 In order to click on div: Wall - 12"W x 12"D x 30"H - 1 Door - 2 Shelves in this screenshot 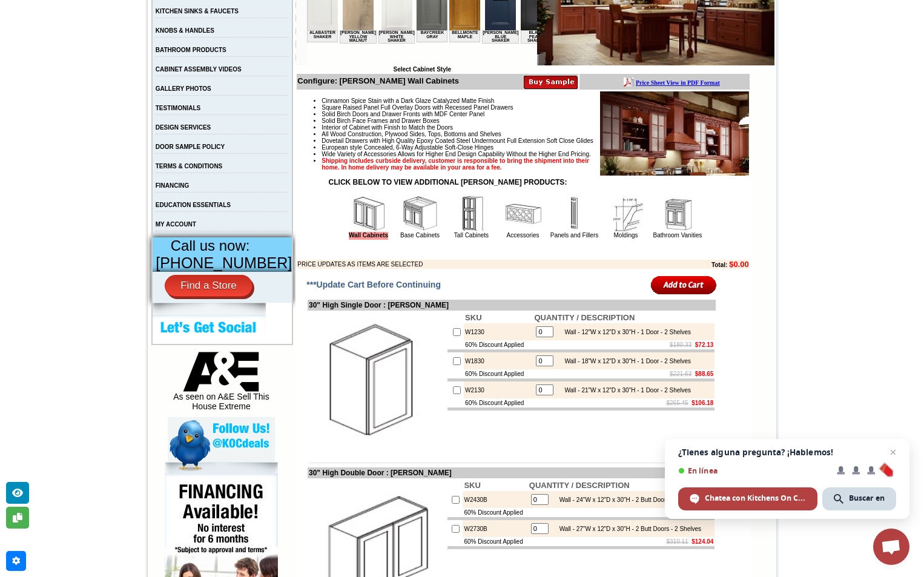, I will do `click(624, 331)`.